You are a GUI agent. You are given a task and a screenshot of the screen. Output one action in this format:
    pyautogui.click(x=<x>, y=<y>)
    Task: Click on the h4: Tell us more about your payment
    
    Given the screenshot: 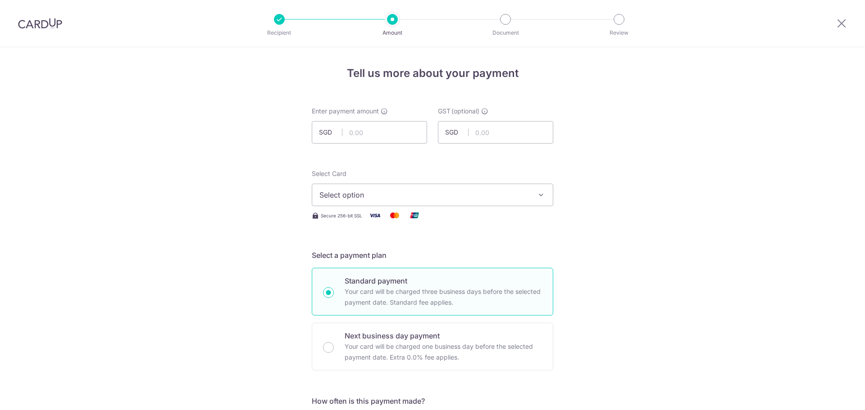 What is the action you would take?
    pyautogui.click(x=432, y=73)
    